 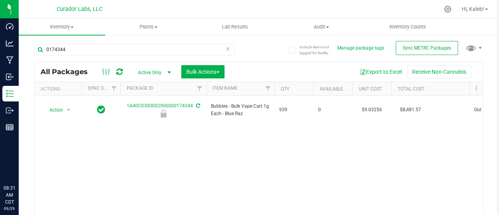 I want to click on a: Qty, so click(x=285, y=89).